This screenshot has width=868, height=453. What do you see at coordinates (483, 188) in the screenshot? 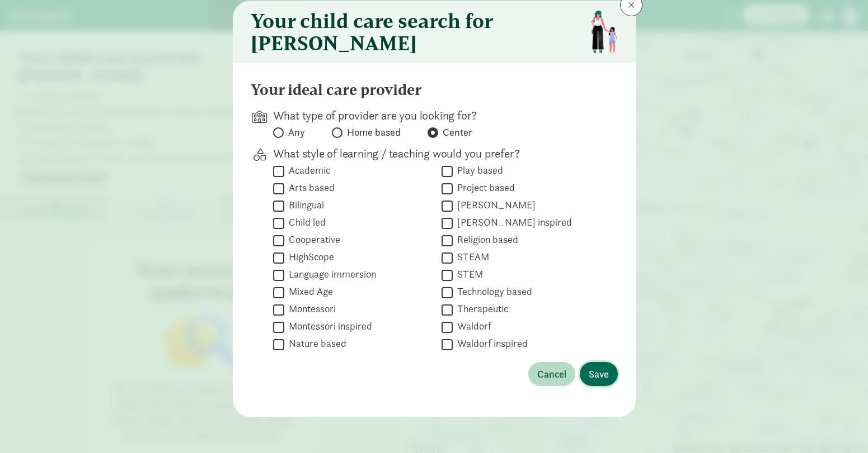
I see `label: Project based` at bounding box center [483, 188].